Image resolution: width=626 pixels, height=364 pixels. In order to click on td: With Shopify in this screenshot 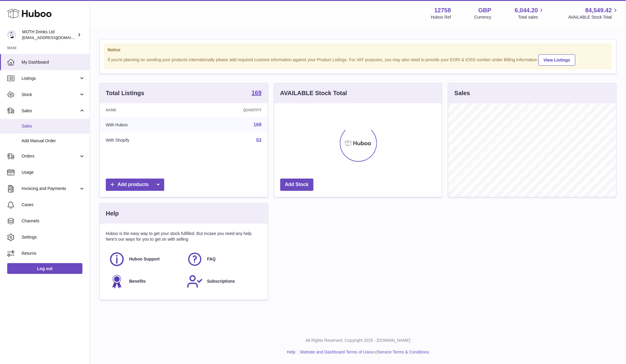, I will do `click(145, 140)`.